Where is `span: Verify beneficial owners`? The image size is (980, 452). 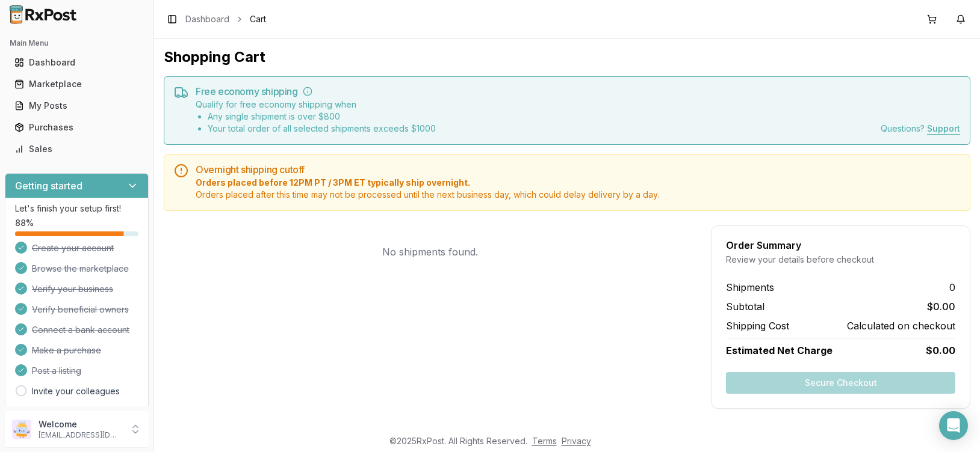
span: Verify beneficial owners is located at coordinates (80, 310).